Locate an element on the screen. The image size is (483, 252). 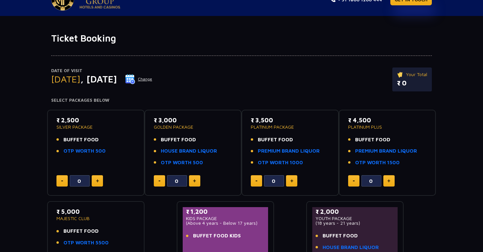
h1: Ticket Booking is located at coordinates (242, 38).